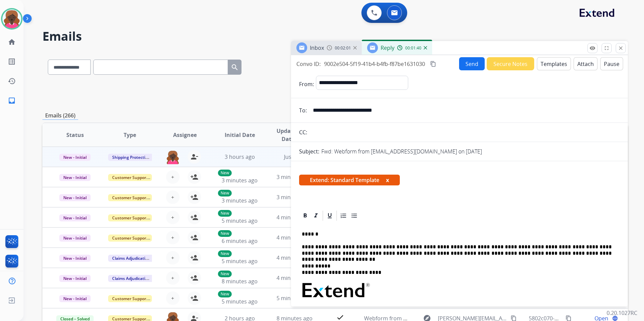 Image resolution: width=644 pixels, height=321 pixels. I want to click on span: Initial Date, so click(240, 135).